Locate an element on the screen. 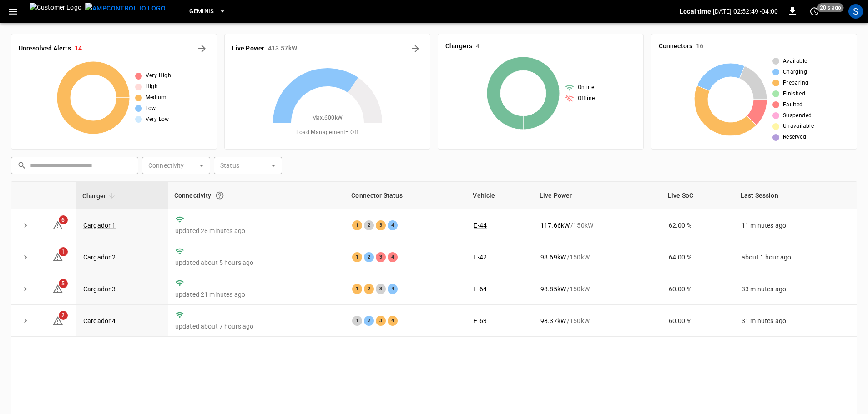  button: Connection between the charger and our software. is located at coordinates (220, 195).